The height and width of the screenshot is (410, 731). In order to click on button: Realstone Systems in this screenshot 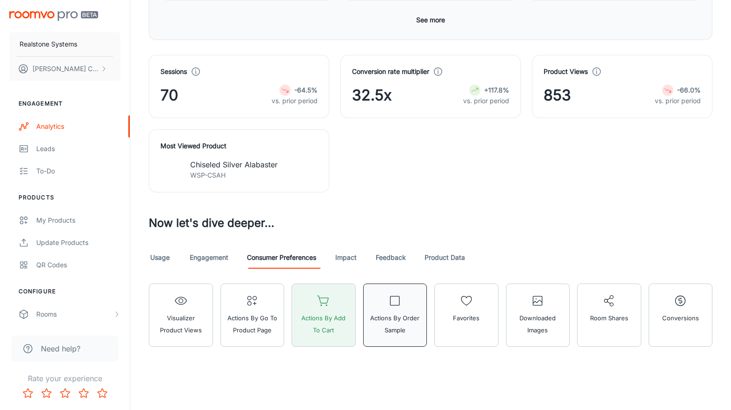, I will do `click(65, 44)`.